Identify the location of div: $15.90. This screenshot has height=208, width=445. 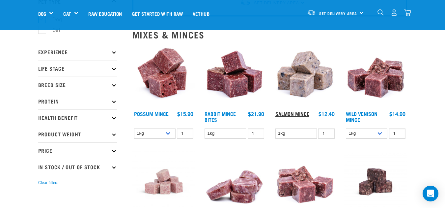
(185, 114).